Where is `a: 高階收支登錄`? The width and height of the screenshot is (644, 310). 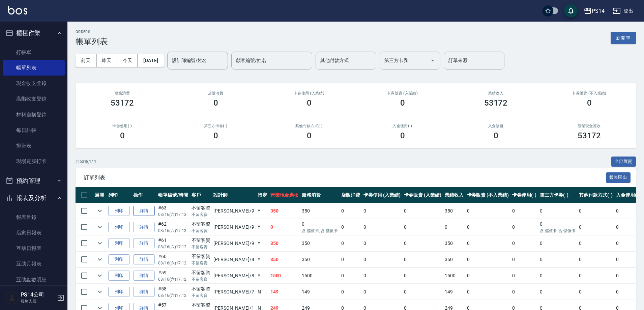
a: 高階收支登錄 is located at coordinates (34, 99).